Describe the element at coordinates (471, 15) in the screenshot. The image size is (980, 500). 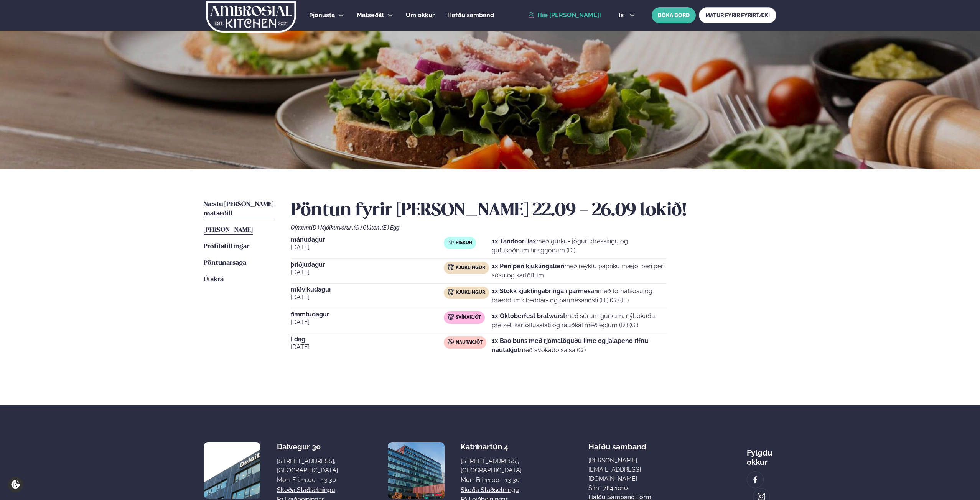
I see `a: Hafðu samband` at that location.